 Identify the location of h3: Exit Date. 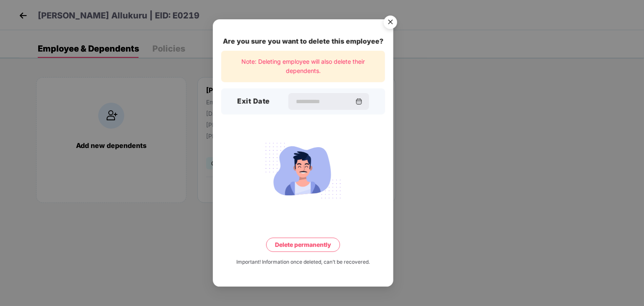
(253, 101).